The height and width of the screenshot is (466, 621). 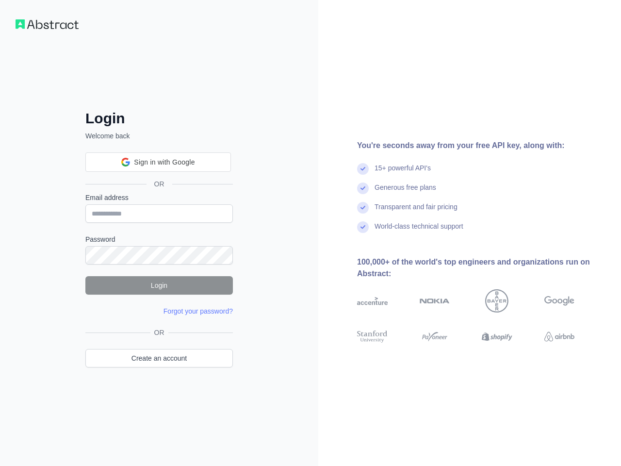 What do you see at coordinates (198, 311) in the screenshot?
I see `a: Forgot your password?` at bounding box center [198, 311].